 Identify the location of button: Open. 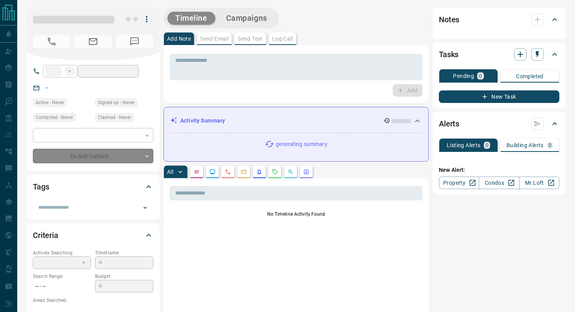
(145, 208).